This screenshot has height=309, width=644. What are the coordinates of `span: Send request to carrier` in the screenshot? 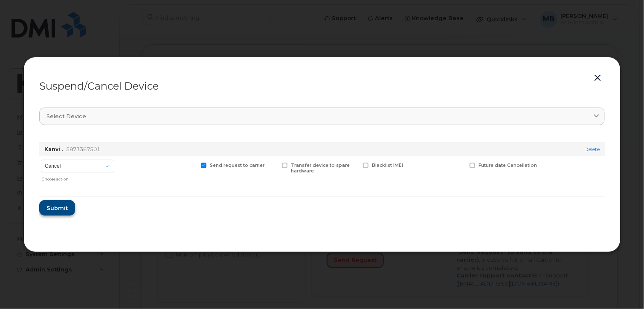 It's located at (237, 165).